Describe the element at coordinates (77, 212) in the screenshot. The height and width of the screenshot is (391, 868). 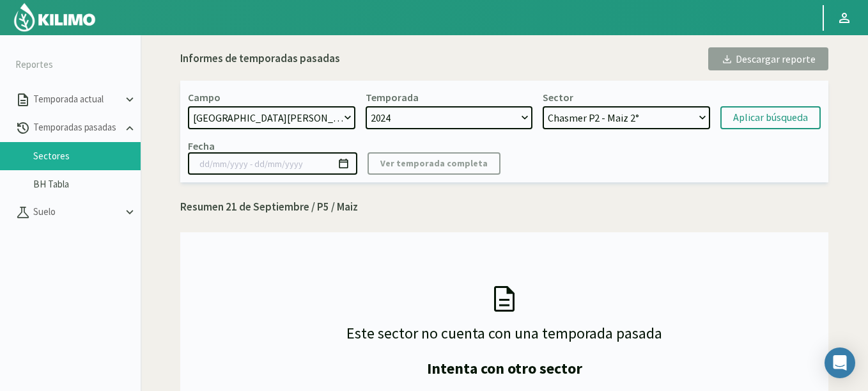
I see `p: Suelo` at that location.